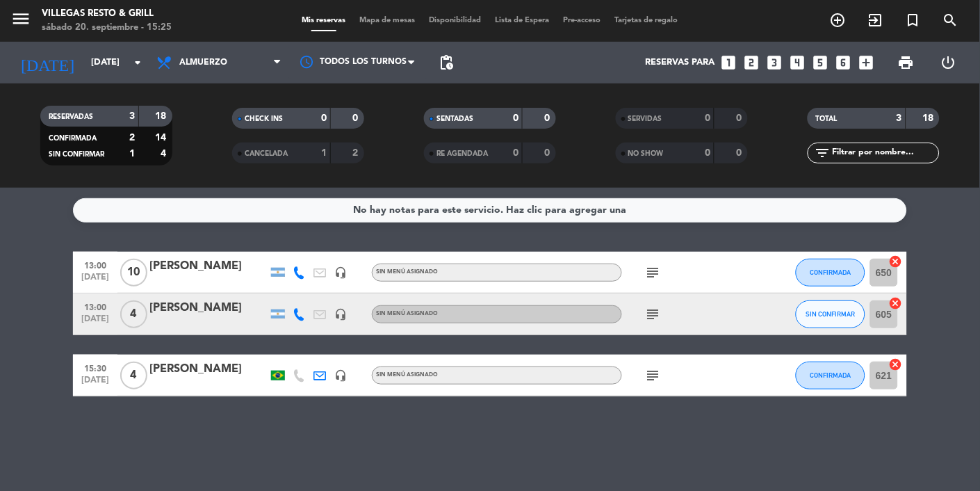 The height and width of the screenshot is (491, 980). What do you see at coordinates (949, 63) in the screenshot?
I see `div: LOG OUT` at bounding box center [949, 63].